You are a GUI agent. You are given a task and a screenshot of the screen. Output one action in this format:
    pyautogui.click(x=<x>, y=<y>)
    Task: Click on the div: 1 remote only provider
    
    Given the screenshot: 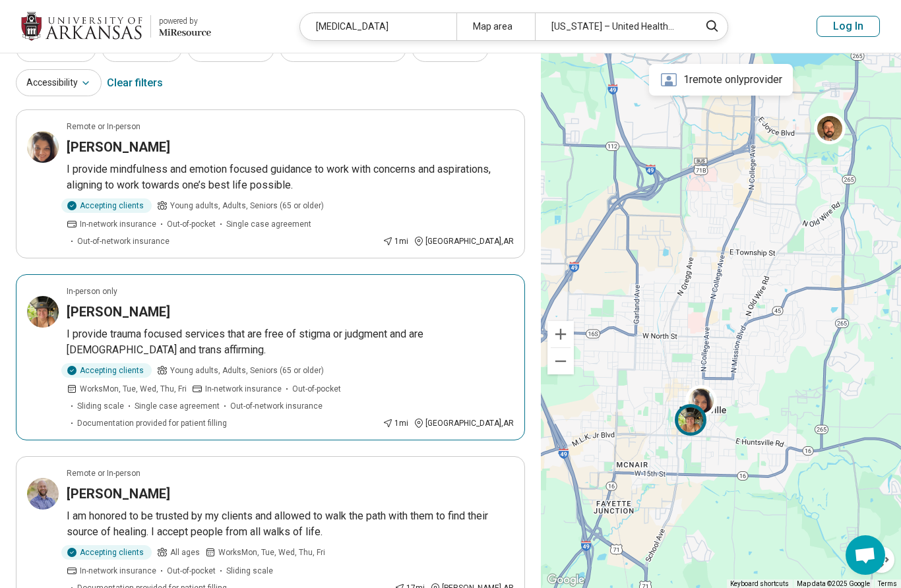 What is the action you would take?
    pyautogui.click(x=721, y=79)
    